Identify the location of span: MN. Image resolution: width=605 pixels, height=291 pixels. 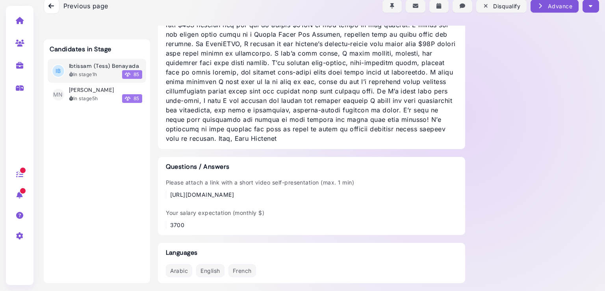
(58, 95).